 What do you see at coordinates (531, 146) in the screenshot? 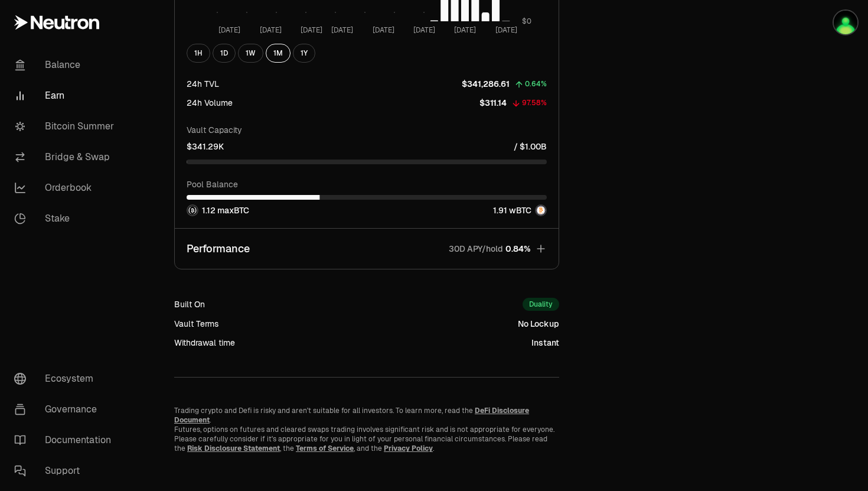
I see `p: / $1.00B` at bounding box center [531, 146].